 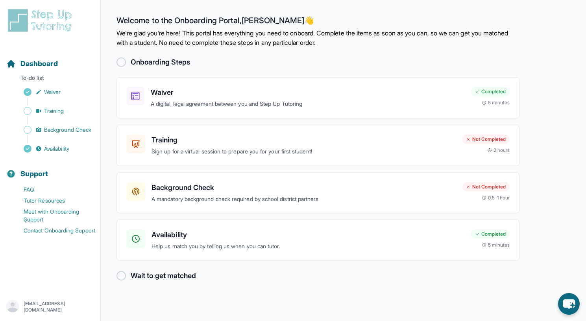 What do you see at coordinates (53, 130) in the screenshot?
I see `a: Background Check` at bounding box center [53, 130].